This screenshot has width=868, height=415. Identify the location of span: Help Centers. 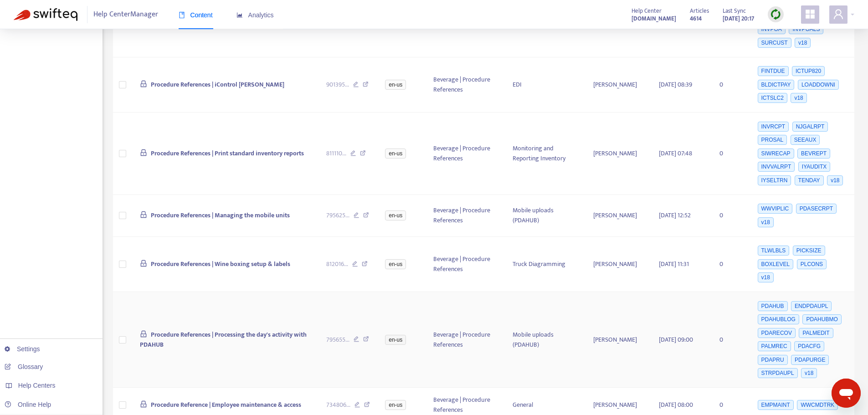
(37, 385).